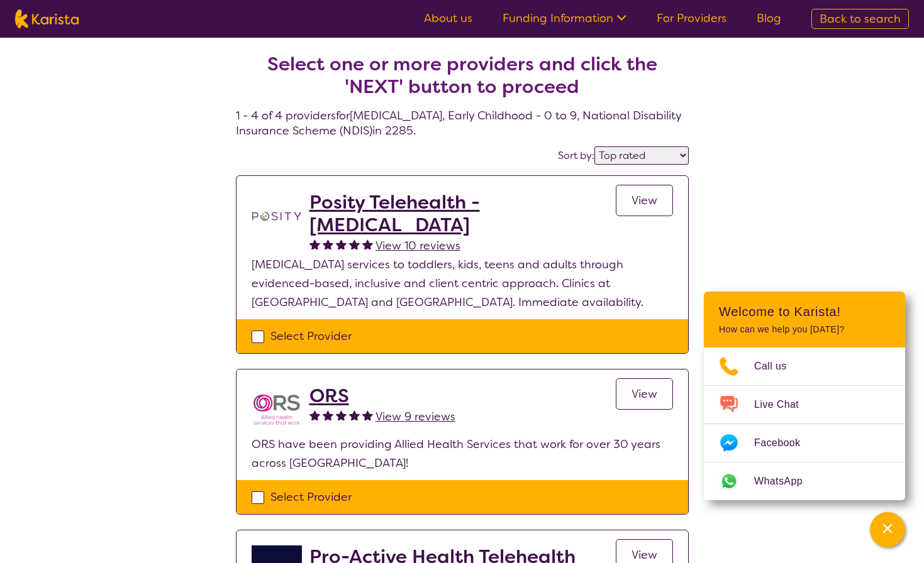 The width and height of the screenshot is (924, 563). I want to click on h2: Welcome to Karista!, so click(804, 312).